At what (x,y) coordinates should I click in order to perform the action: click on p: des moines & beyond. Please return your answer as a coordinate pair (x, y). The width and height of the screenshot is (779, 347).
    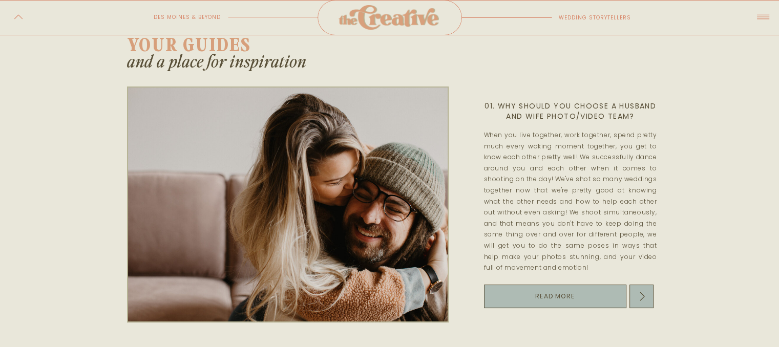
    Looking at the image, I should click on (172, 17).